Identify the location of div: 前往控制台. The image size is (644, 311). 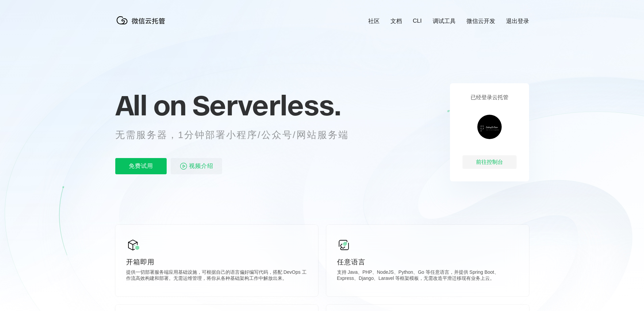
(490, 162).